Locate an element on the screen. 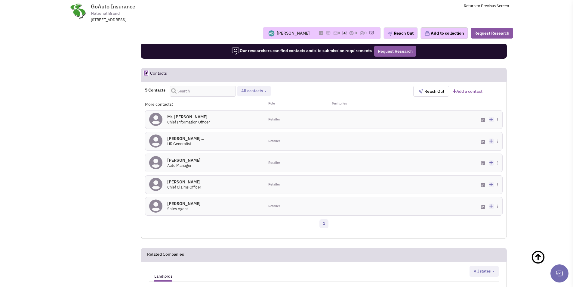 This screenshot has width=573, height=287. a: 1 is located at coordinates (324, 223).